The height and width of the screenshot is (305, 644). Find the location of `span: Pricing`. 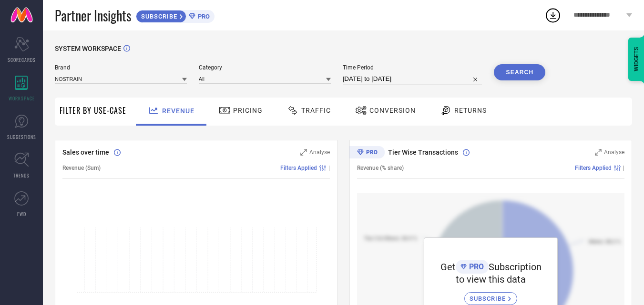

span: Pricing is located at coordinates (248, 110).